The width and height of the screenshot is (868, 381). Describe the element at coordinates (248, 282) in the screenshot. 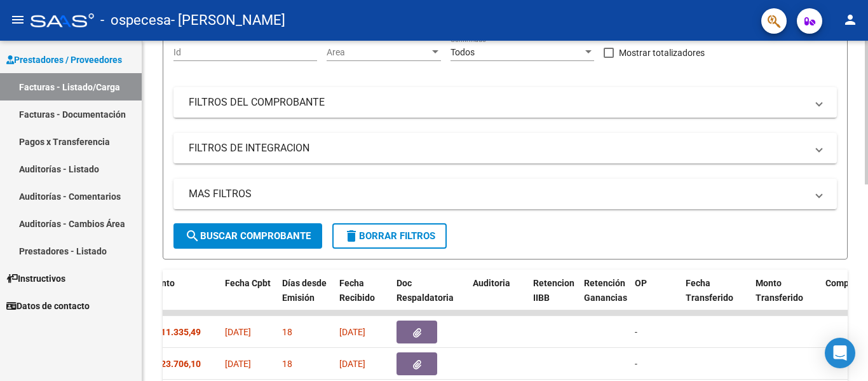

I see `span: Fecha Cpbt` at that location.